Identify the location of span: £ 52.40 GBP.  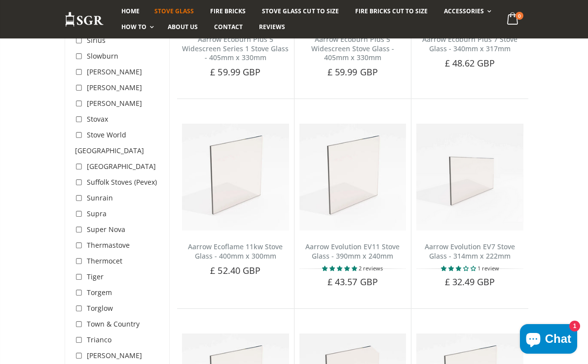
(236, 271).